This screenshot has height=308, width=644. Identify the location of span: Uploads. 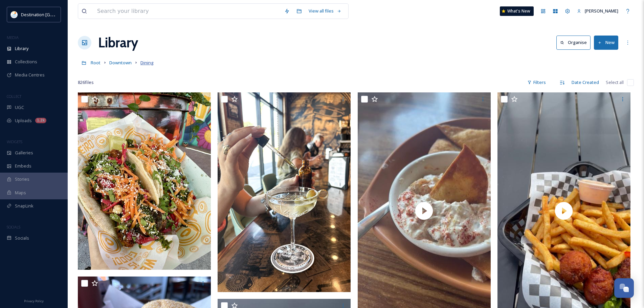
(23, 120).